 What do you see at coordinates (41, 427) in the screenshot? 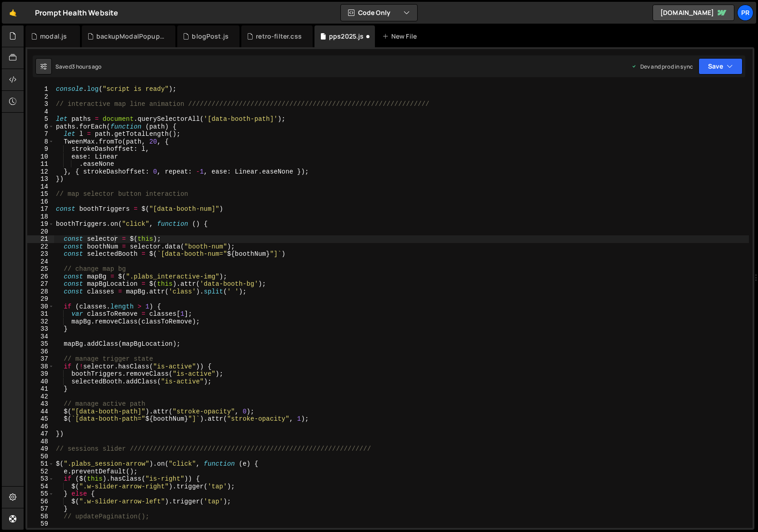
I see `div: 46` at bounding box center [41, 427].